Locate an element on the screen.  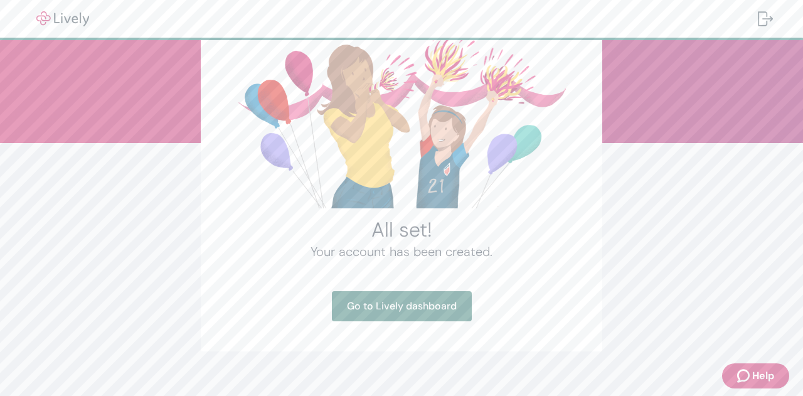
h2: All set! is located at coordinates (401, 230).